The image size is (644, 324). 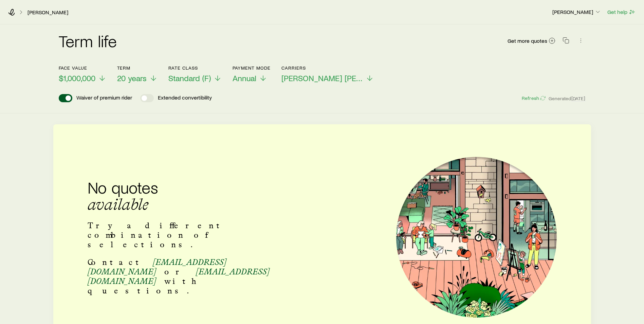 I want to click on span: $1,000,000, so click(x=77, y=79).